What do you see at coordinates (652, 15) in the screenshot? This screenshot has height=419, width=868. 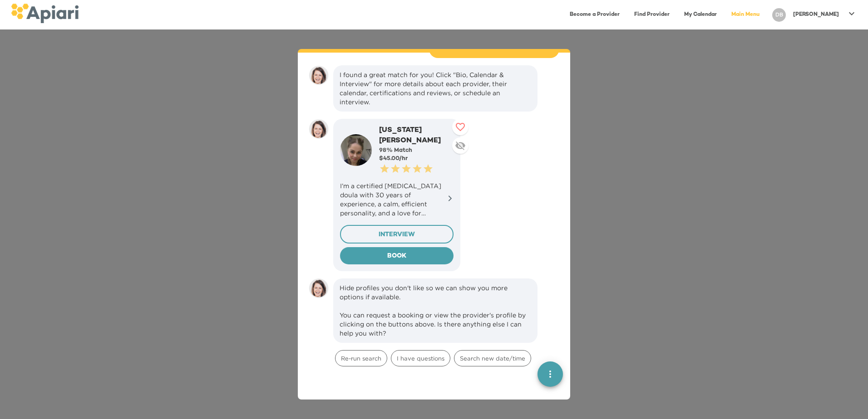 I see `a: Find Provider` at bounding box center [652, 15].